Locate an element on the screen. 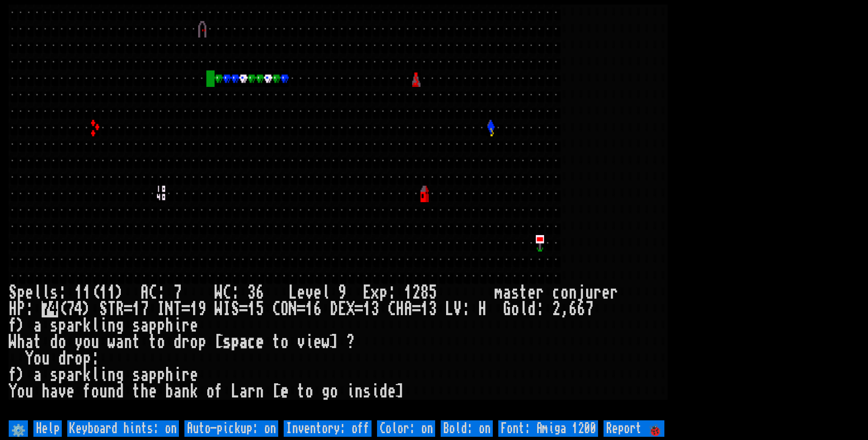  div: Y is located at coordinates (13, 392).